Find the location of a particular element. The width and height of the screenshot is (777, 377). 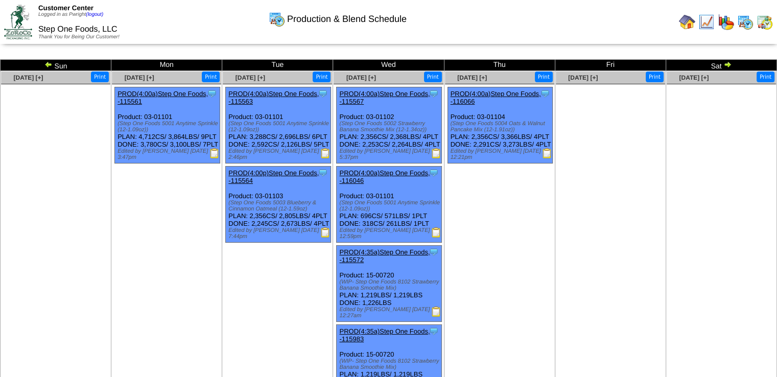

a: PROD(4:35a)Step One Foods, -115572 is located at coordinates (384, 256).